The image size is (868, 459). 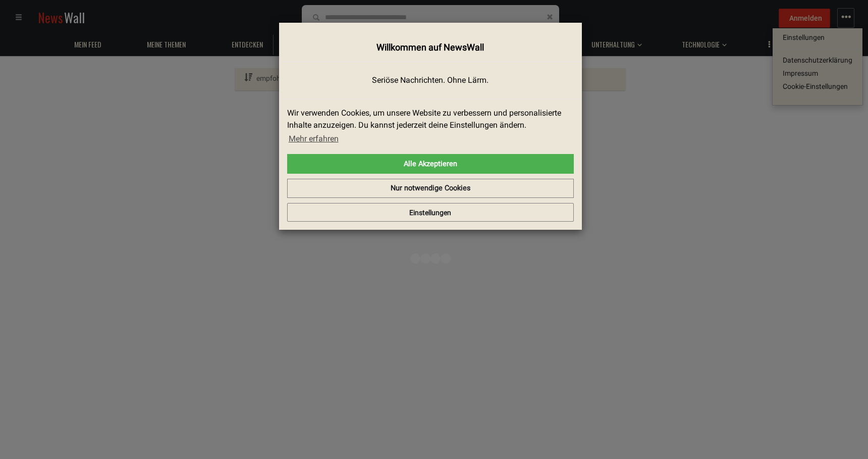 I want to click on span: Wir verwenden Cookies, um unsere Website zu verbessern und personalisierte Inhalte anzuzeigen. Du..., so click(x=427, y=127).